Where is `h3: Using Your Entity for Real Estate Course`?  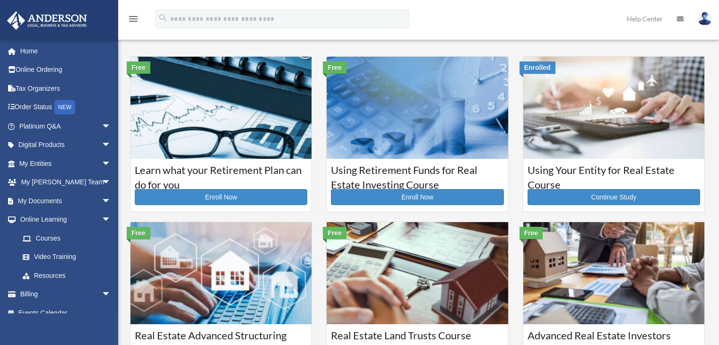 h3: Using Your Entity for Real Estate Course is located at coordinates (614, 175).